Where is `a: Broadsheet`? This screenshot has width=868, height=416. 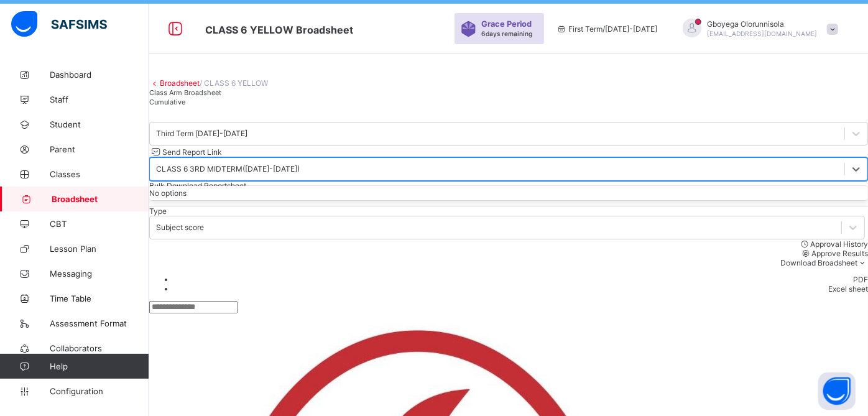 a: Broadsheet is located at coordinates (180, 82).